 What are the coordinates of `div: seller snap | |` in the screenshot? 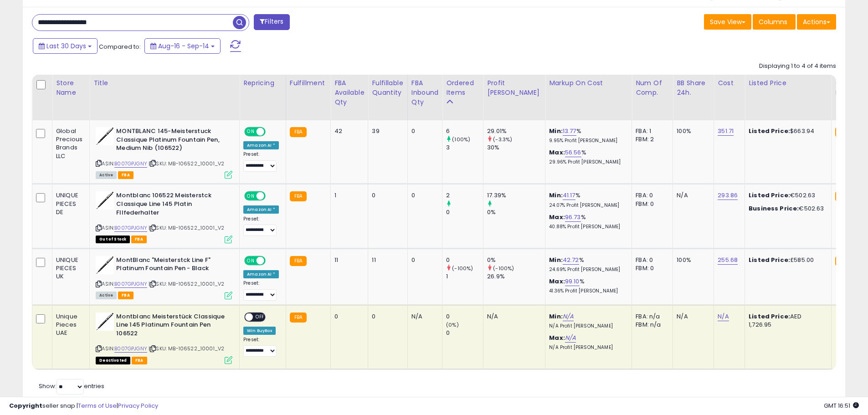 It's located at (83, 406).